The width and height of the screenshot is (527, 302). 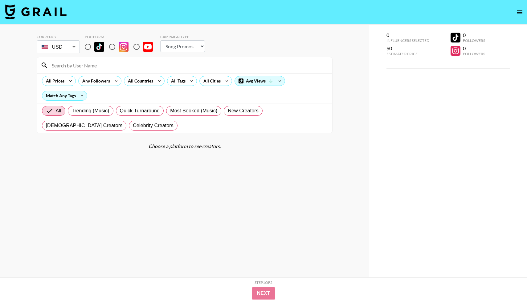 What do you see at coordinates (140, 111) in the screenshot?
I see `span: Quick Turnaround` at bounding box center [140, 111].